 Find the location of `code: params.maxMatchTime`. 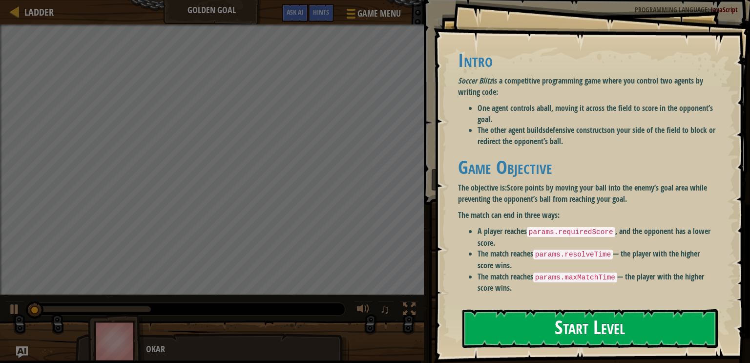

code: params.maxMatchTime is located at coordinates (576, 278).